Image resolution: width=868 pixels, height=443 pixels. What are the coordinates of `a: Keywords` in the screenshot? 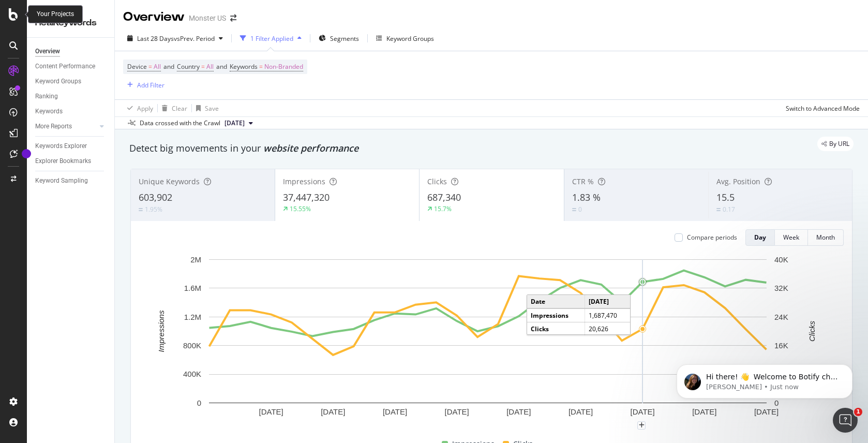 It's located at (71, 111).